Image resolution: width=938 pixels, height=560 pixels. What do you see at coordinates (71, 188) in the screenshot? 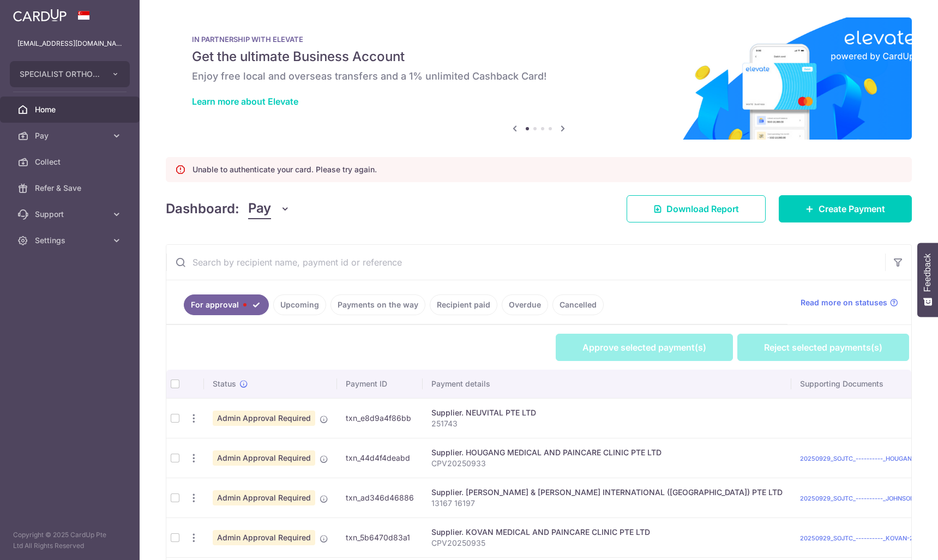
I see `span: Refer & Save` at bounding box center [71, 188].